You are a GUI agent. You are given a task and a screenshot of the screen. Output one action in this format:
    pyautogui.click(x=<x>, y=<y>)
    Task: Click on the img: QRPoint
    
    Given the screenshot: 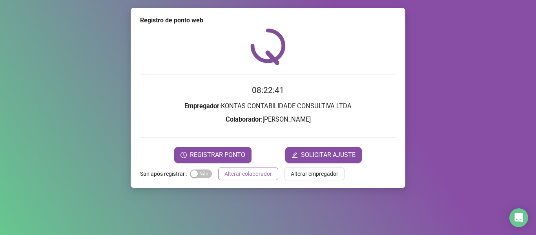 What is the action you would take?
    pyautogui.click(x=268, y=46)
    